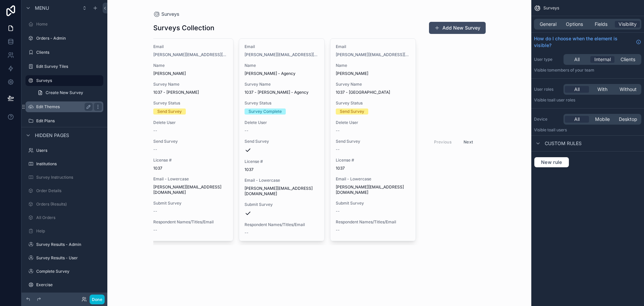  What do you see at coordinates (64, 258) in the screenshot?
I see `a: Survey Results - User` at bounding box center [64, 258].